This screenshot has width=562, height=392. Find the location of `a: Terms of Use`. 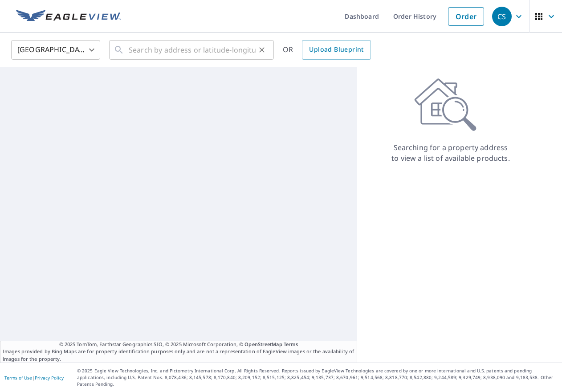

a: Terms of Use is located at coordinates (18, 377).